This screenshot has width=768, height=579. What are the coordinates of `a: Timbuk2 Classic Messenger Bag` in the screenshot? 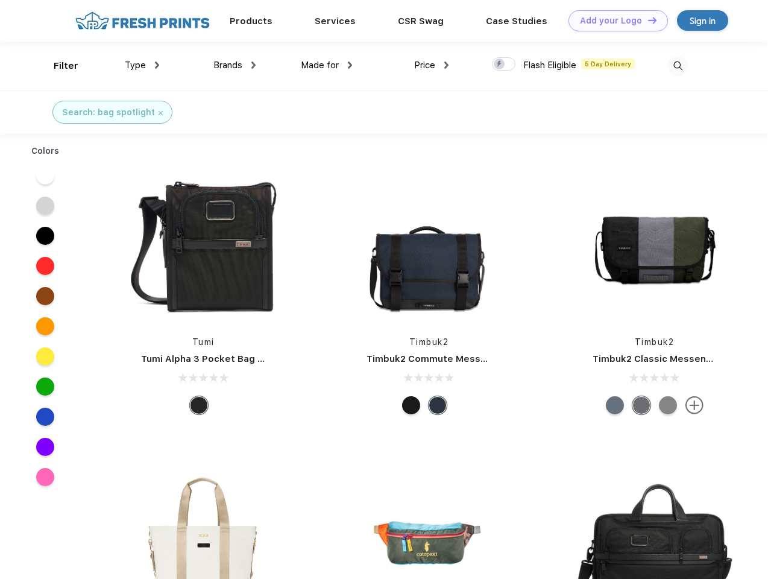 It's located at (667, 359).